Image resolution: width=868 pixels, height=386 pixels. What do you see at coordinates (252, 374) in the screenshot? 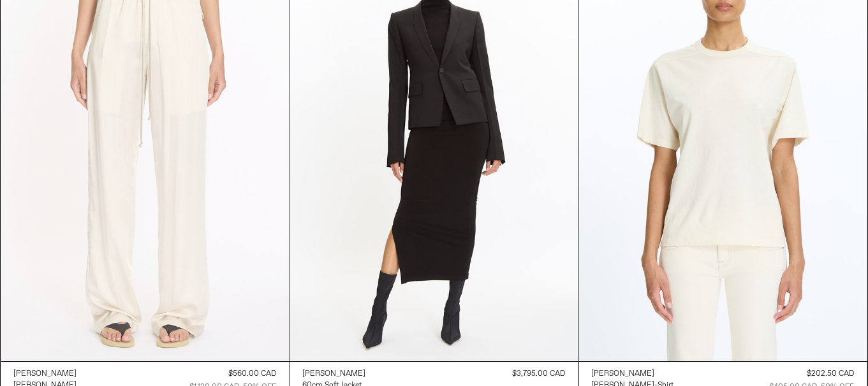
I see `div: $560.00 CAD` at bounding box center [252, 374].